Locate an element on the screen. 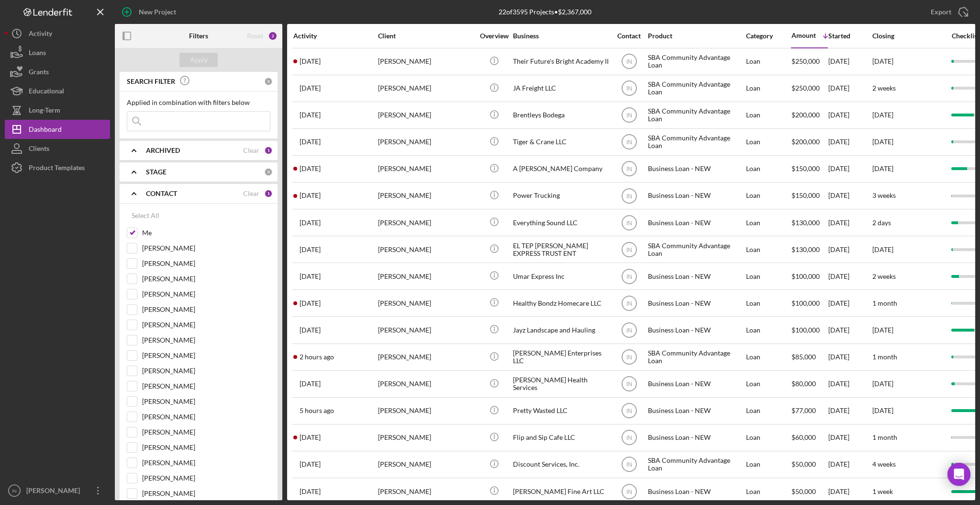 The image size is (980, 505). time: 2025-07-07 02:29 is located at coordinates (310, 250).